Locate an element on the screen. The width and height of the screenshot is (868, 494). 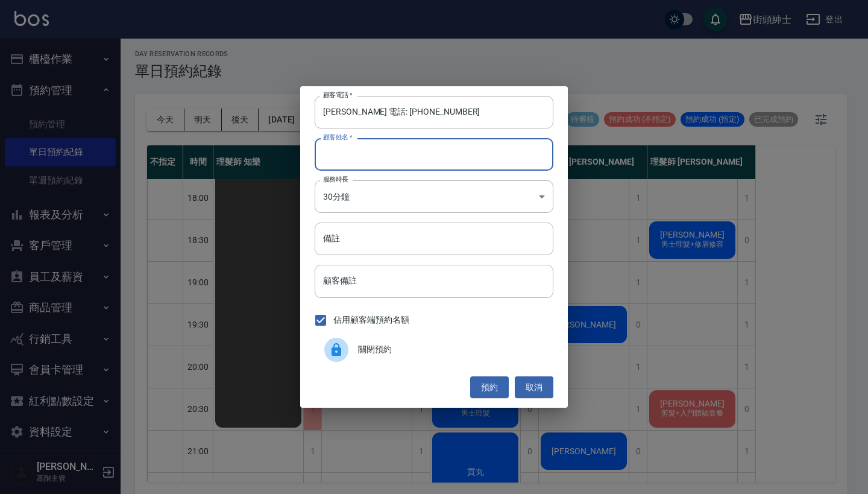
label: 服務時長 is located at coordinates (336, 179).